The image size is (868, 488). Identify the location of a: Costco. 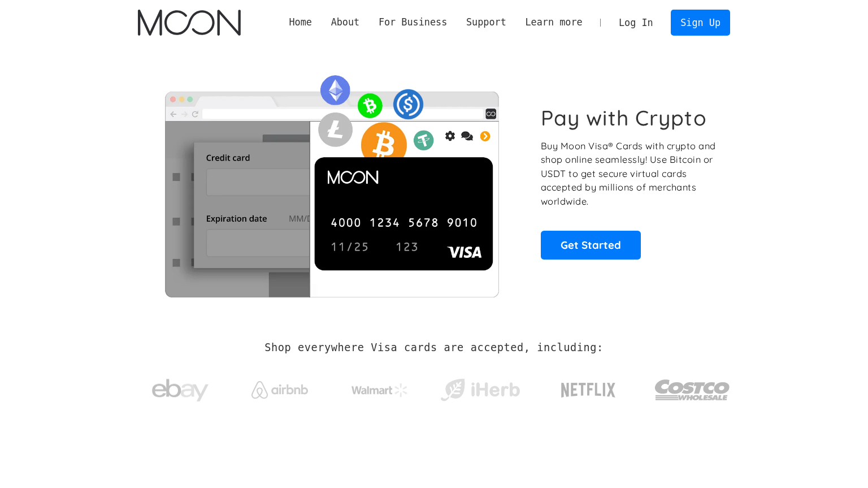
(692, 386).